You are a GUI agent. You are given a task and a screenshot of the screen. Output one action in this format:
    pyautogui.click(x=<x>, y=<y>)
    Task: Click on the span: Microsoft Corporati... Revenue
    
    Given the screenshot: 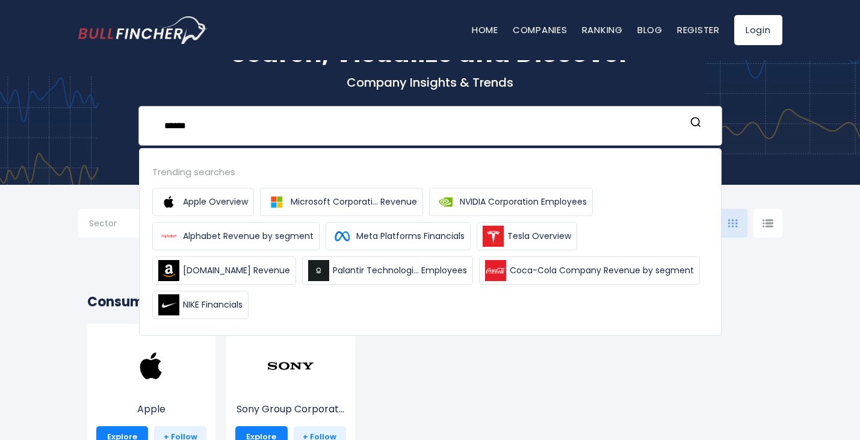 What is the action you would take?
    pyautogui.click(x=354, y=202)
    